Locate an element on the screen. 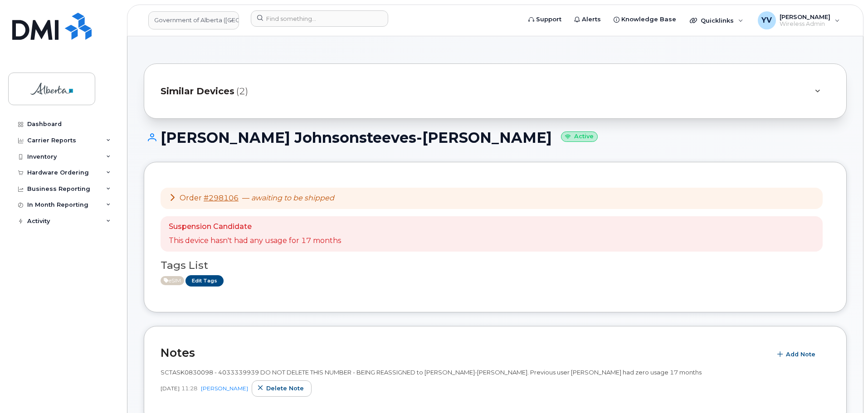 The height and width of the screenshot is (413, 868). a: #298106 is located at coordinates (221, 198).